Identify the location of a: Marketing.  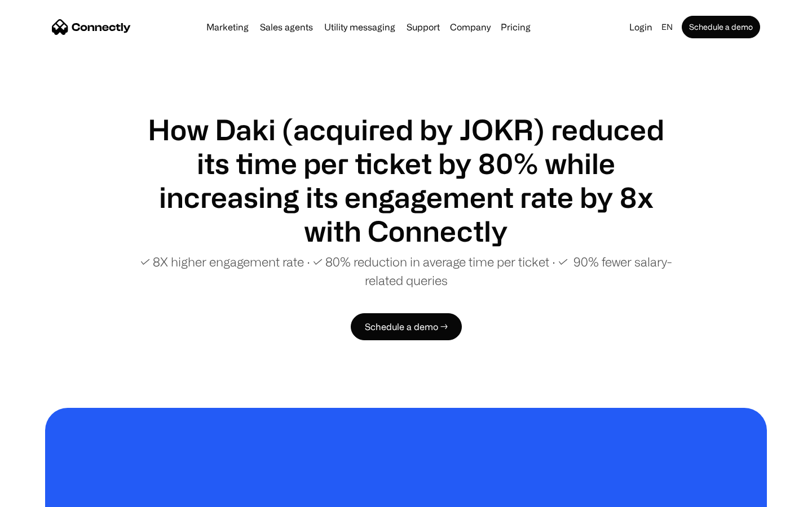
(227, 27).